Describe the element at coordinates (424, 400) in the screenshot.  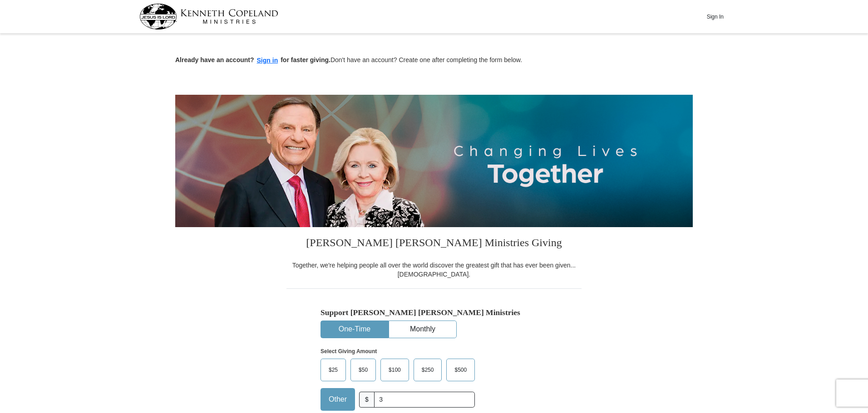
I see `input: Other Amount` at that location.